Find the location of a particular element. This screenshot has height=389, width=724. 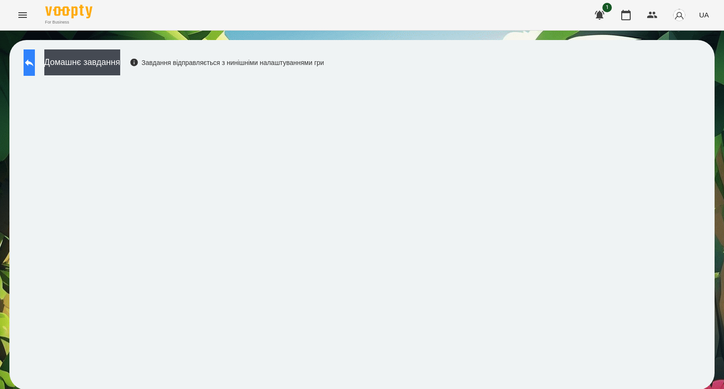

button: UA is located at coordinates (704, 15).